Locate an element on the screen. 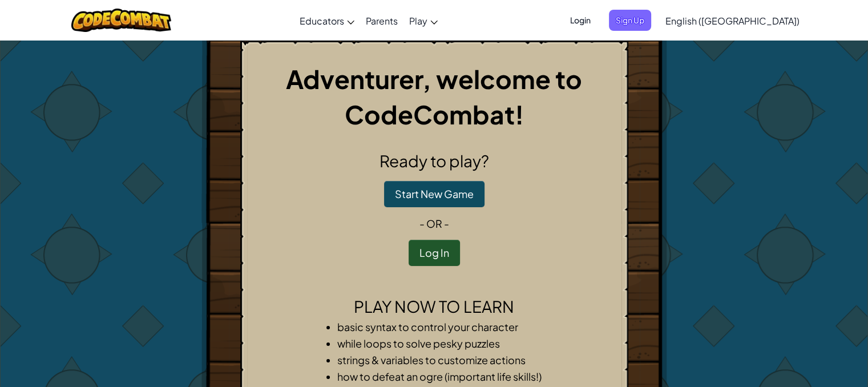 This screenshot has height=387, width=868. a: Parents is located at coordinates (382, 21).